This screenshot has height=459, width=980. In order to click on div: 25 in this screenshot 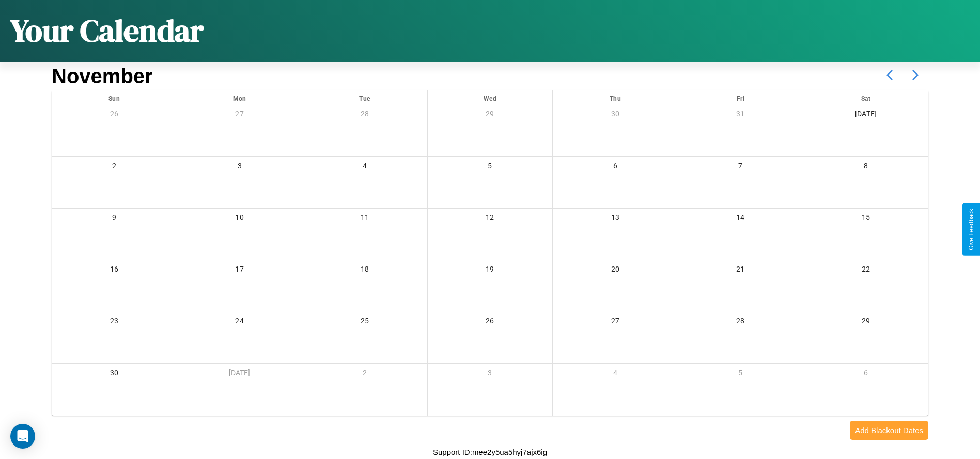, I will do `click(364, 322)`.